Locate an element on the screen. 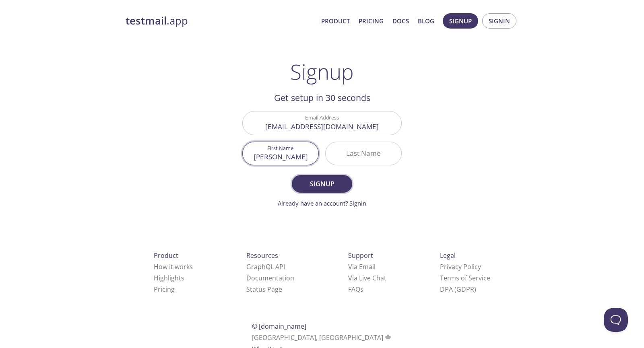 The height and width of the screenshot is (348, 644). span: Support is located at coordinates (361, 255).